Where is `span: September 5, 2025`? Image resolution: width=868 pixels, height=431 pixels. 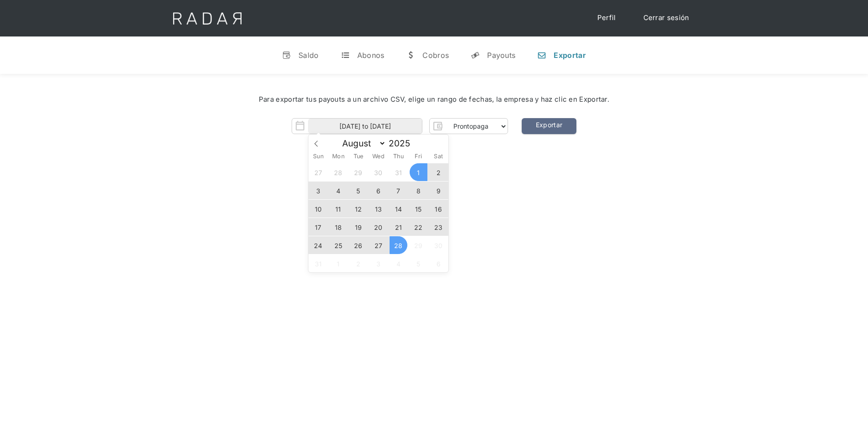
span: September 5, 2025 is located at coordinates (419, 263).